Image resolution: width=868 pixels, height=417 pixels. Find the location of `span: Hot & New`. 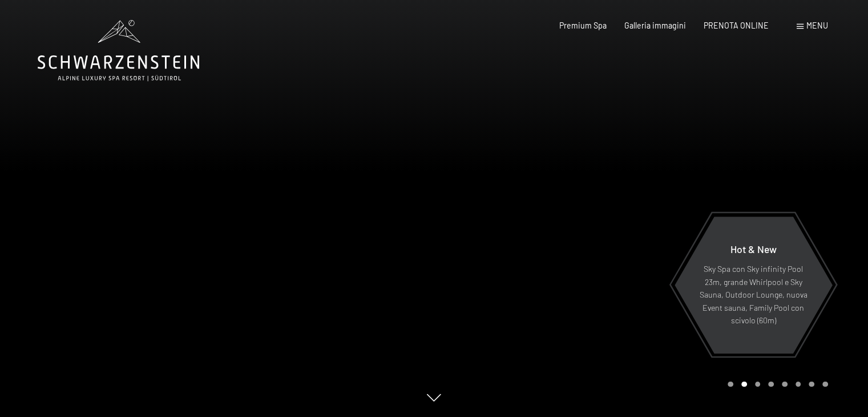

span: Hot & New is located at coordinates (753, 249).